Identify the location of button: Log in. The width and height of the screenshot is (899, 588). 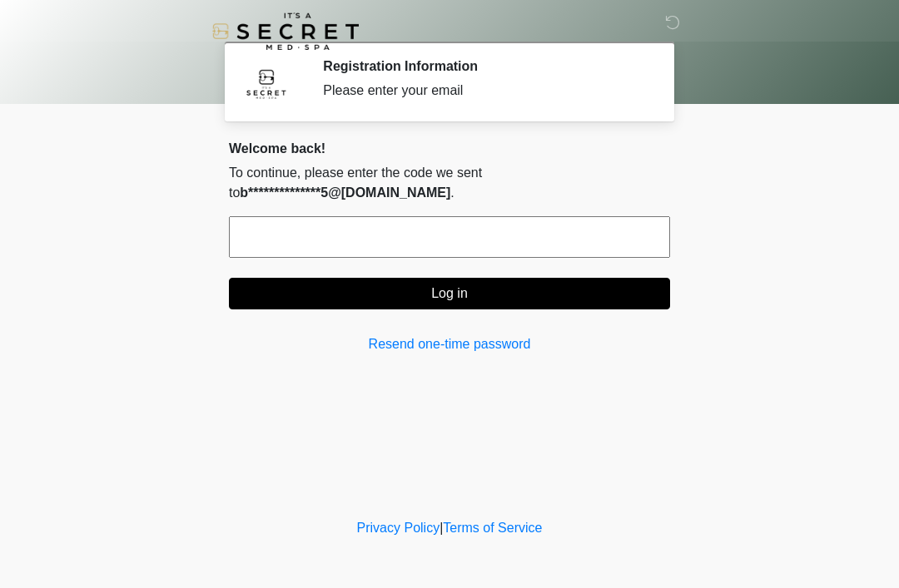
(450, 294).